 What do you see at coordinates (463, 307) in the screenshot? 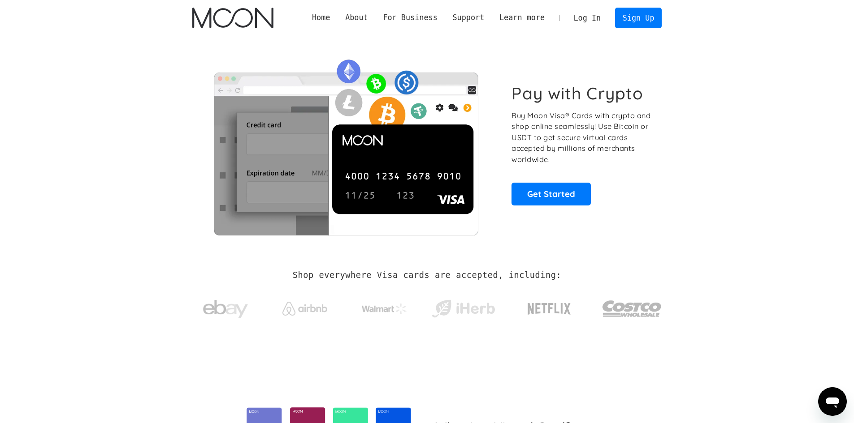
I see `a: iHerb` at bounding box center [463, 307].